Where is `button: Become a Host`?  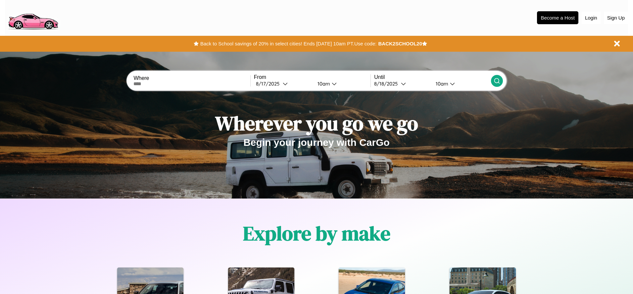
button: Become a Host is located at coordinates (558, 18).